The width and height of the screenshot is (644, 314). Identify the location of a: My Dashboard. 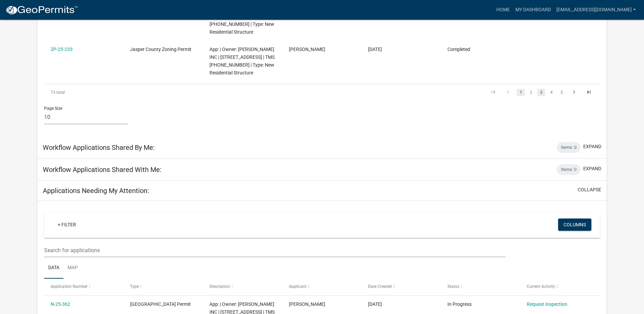
(533, 10).